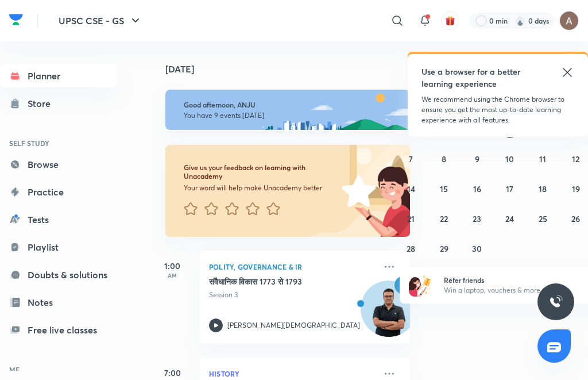 This screenshot has height=380, width=588. What do you see at coordinates (543, 159) in the screenshot?
I see `button: September 11, 2025` at bounding box center [543, 159].